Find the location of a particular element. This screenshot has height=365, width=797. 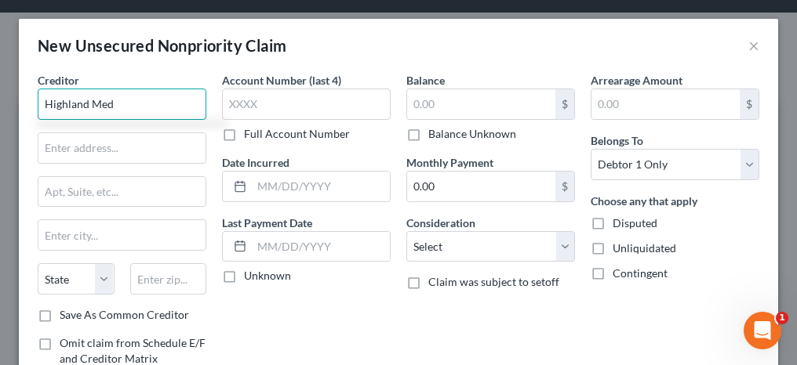

span: Unliquidated is located at coordinates (644, 248).